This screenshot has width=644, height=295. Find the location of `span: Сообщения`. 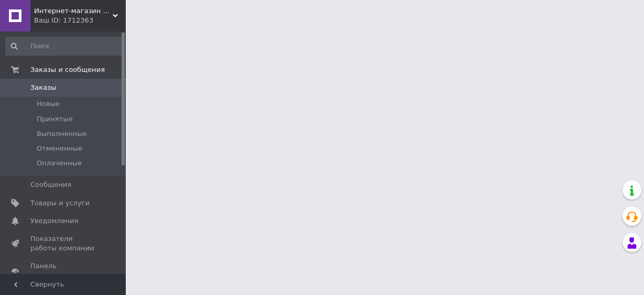

span: Сообщения is located at coordinates (51, 185).